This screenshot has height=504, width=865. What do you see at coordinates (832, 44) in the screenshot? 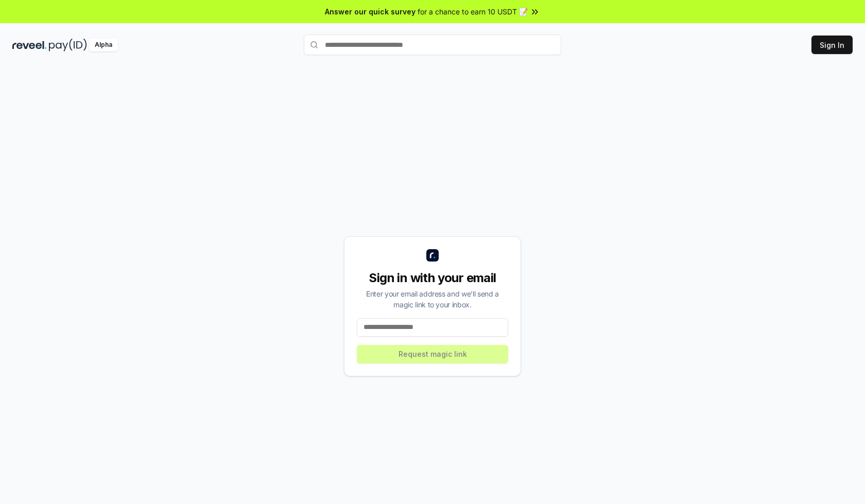
I see `button: Sign In` at bounding box center [832, 44].